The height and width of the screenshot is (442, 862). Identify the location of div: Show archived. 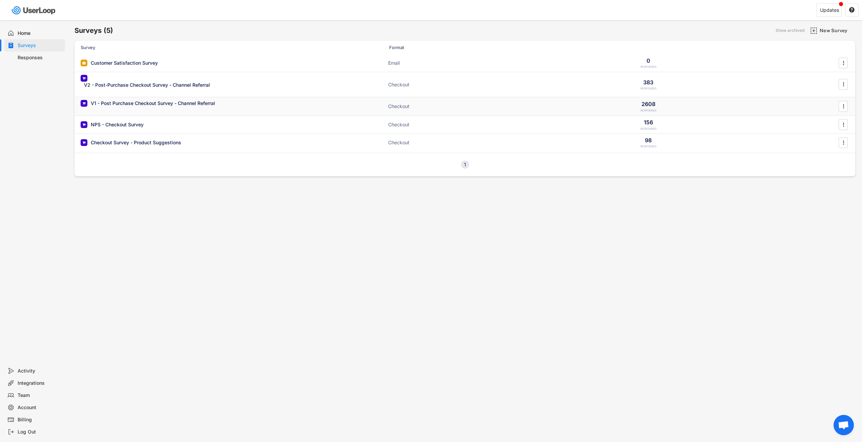
(790, 30).